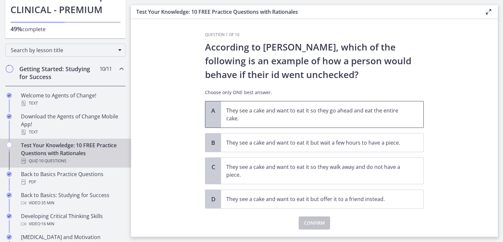  What do you see at coordinates (72, 220) in the screenshot?
I see `div: Developing Critical Thinking Skills` at bounding box center [72, 220].